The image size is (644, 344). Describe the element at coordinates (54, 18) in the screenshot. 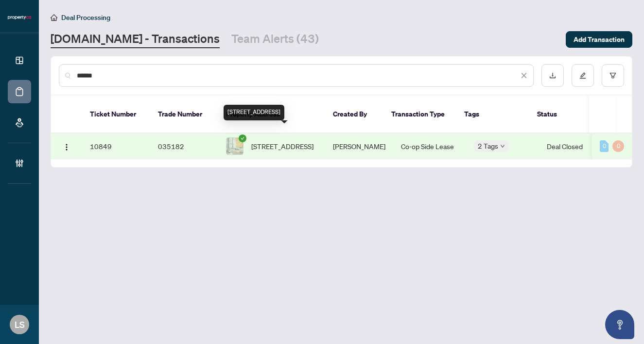

I see `span: home` at that location.